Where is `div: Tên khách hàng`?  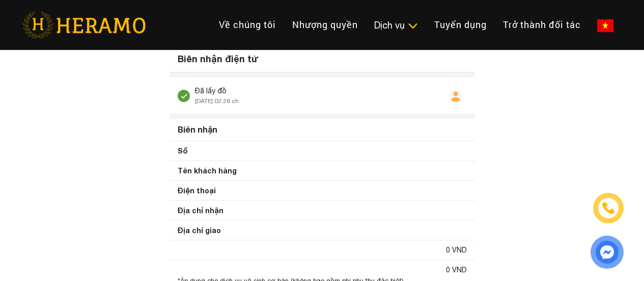
div: Tên khách hàng is located at coordinates (207, 170).